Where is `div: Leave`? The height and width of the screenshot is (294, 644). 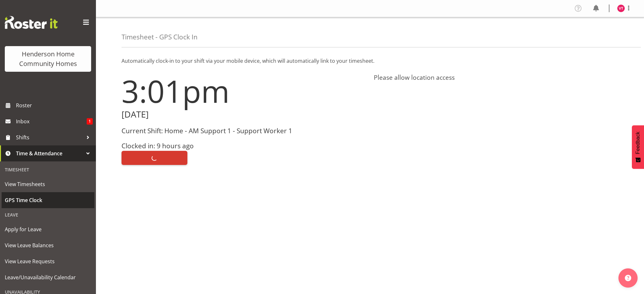
div: Leave is located at coordinates (48, 214).